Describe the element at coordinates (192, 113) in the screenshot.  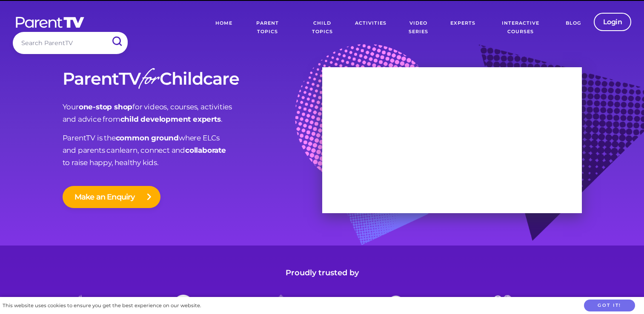
I see `p: Your for videos, courses, activities and advice from .` at that location.